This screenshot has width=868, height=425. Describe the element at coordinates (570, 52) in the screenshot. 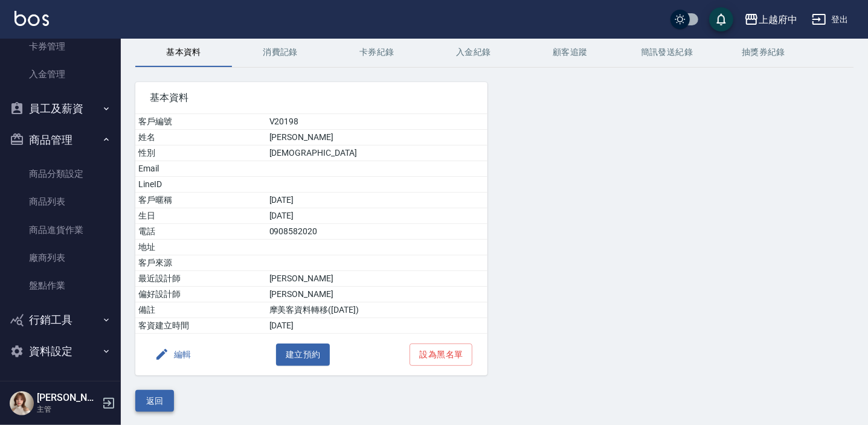

I see `button: 顧客追蹤` at that location.